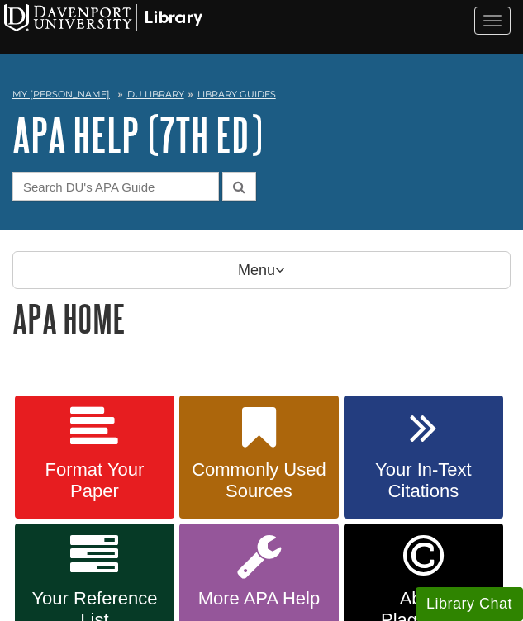  What do you see at coordinates (103, 17) in the screenshot?
I see `img: Davenport University Logo` at bounding box center [103, 17].